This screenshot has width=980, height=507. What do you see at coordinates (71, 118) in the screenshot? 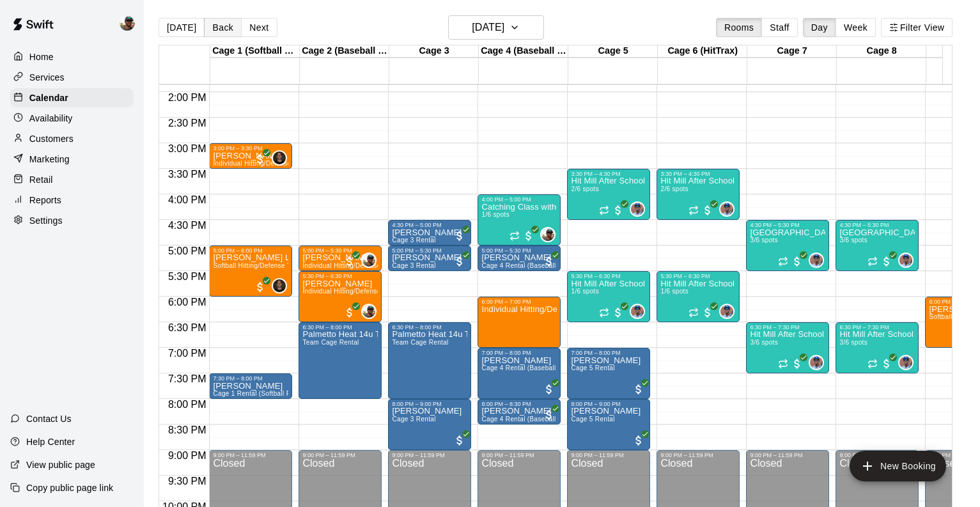
I see `div: Availability` at bounding box center [71, 118].